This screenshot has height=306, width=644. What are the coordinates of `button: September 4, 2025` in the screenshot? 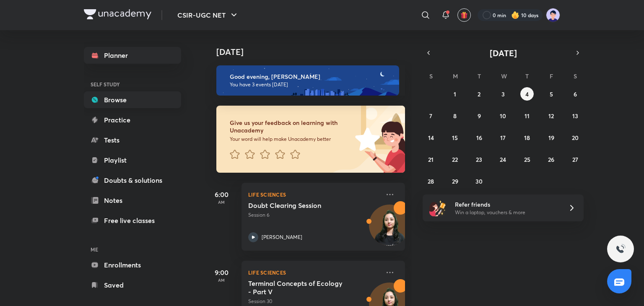 It's located at (527, 94).